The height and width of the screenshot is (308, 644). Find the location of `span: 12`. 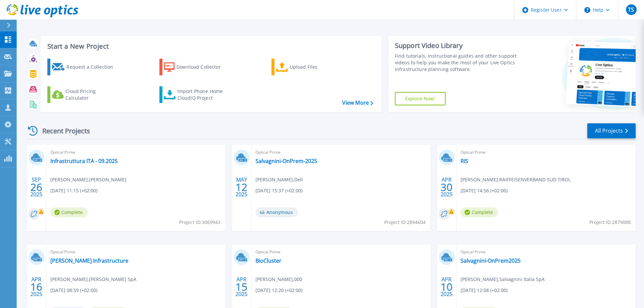

span: 12 is located at coordinates (241, 187).